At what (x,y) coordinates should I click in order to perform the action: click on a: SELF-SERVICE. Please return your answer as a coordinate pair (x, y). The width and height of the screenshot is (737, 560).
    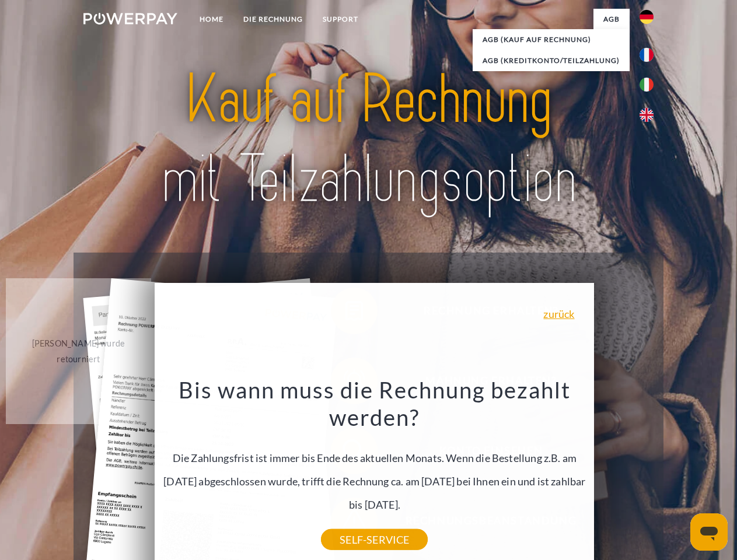
    Looking at the image, I should click on (374, 539).